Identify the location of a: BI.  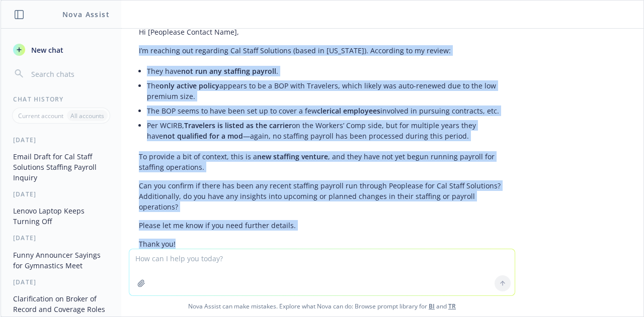
(432, 306).